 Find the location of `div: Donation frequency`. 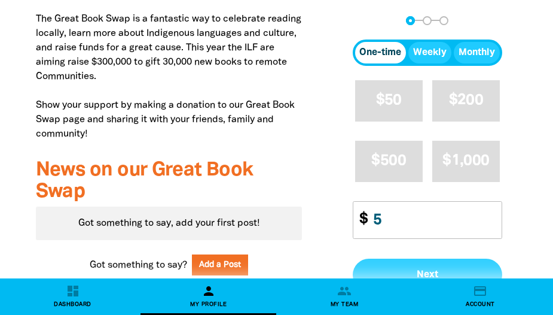

div: Donation frequency is located at coordinates (428, 53).